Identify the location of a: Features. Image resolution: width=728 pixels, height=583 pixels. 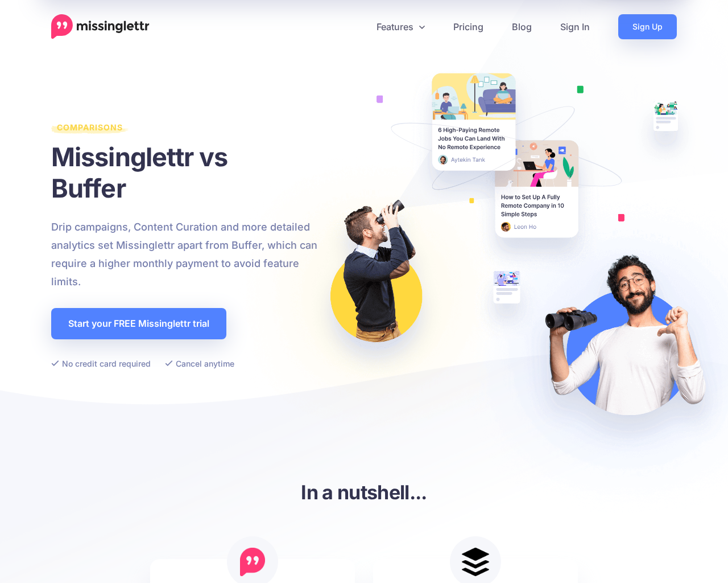
(401, 27).